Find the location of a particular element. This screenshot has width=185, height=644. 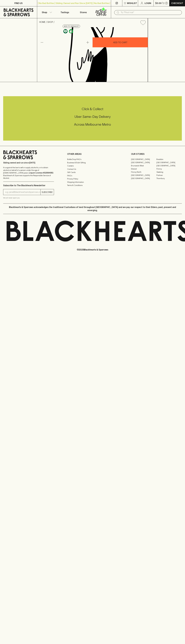

input: e.g. jane@blackheartsandsparrows.com.au is located at coordinates (23, 192).